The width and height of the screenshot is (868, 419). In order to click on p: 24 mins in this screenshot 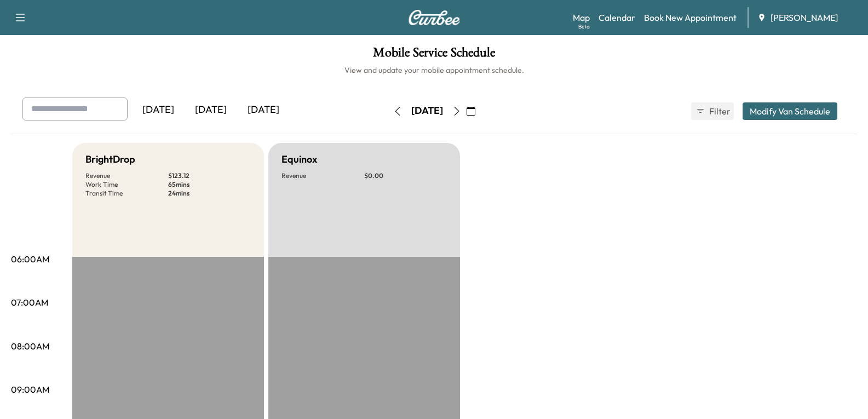, I will do `click(209, 193)`.